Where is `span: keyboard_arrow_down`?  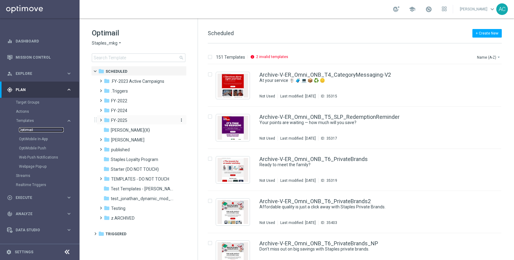
span: keyboard_arrow_down is located at coordinates (492, 9).